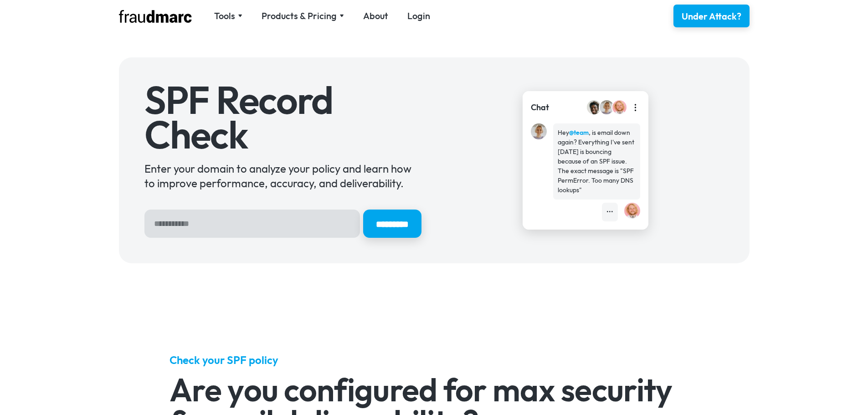  What do you see at coordinates (540, 107) in the screenshot?
I see `div: Chat` at bounding box center [540, 107].